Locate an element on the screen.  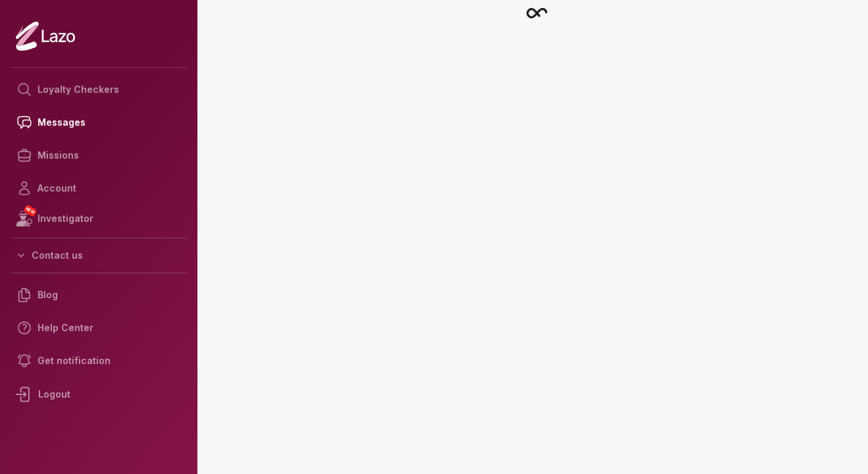
div: Logout is located at coordinates (99, 394).